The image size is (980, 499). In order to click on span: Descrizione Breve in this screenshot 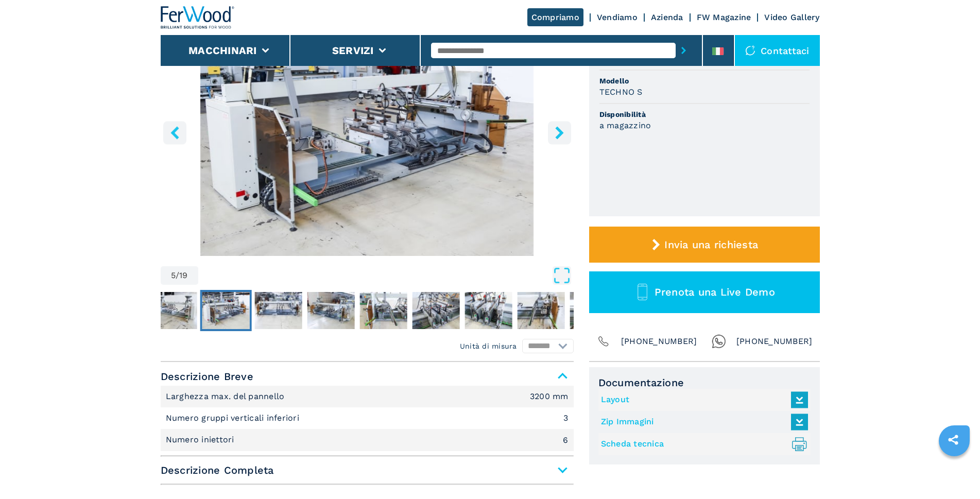, I will do `click(367, 376)`.